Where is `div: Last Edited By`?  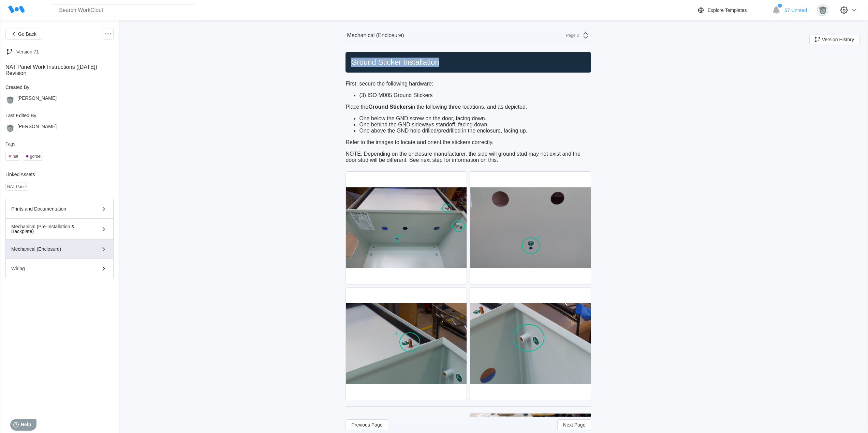
div: Last Edited By is located at coordinates (59, 115).